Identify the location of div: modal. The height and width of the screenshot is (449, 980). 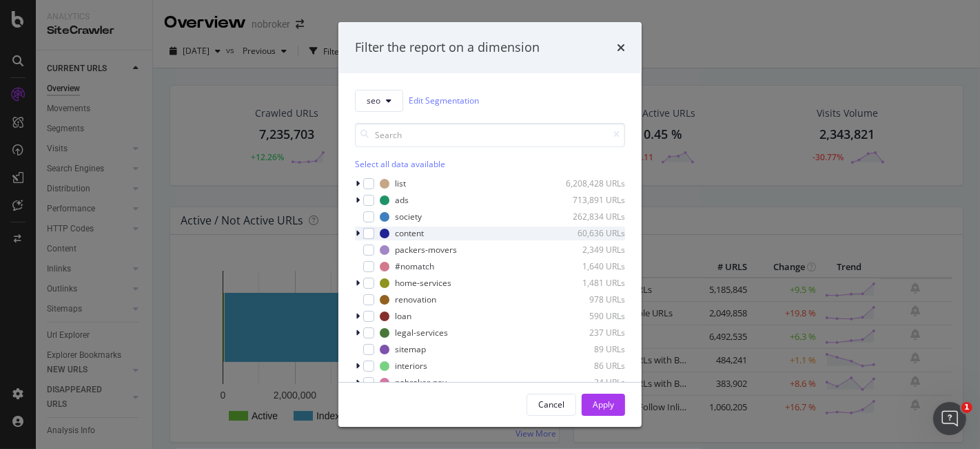
(490, 224).